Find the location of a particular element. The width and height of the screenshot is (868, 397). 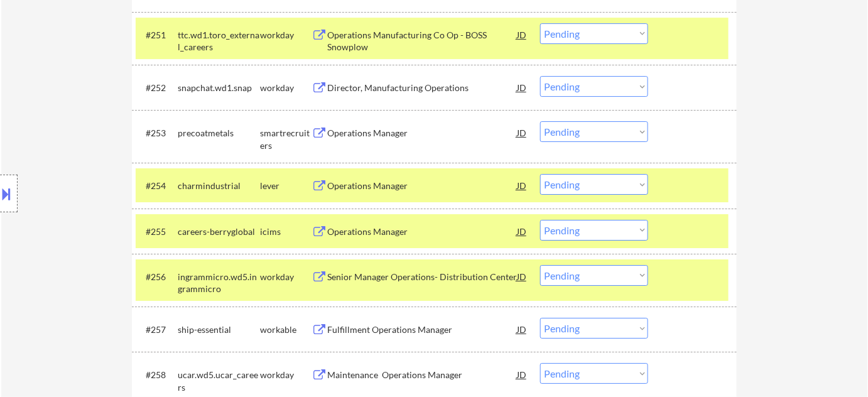

div: Fulfillment Operations Manager is located at coordinates (422, 329).